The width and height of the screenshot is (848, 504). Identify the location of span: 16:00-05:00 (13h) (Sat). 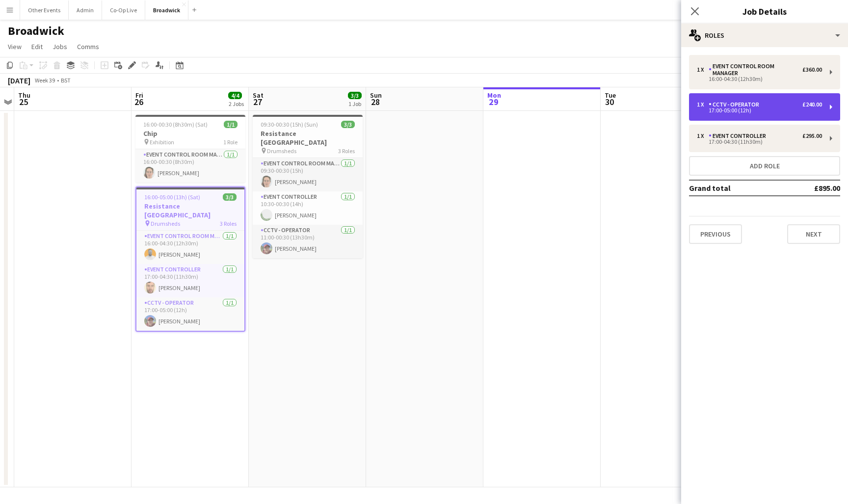
(172, 196).